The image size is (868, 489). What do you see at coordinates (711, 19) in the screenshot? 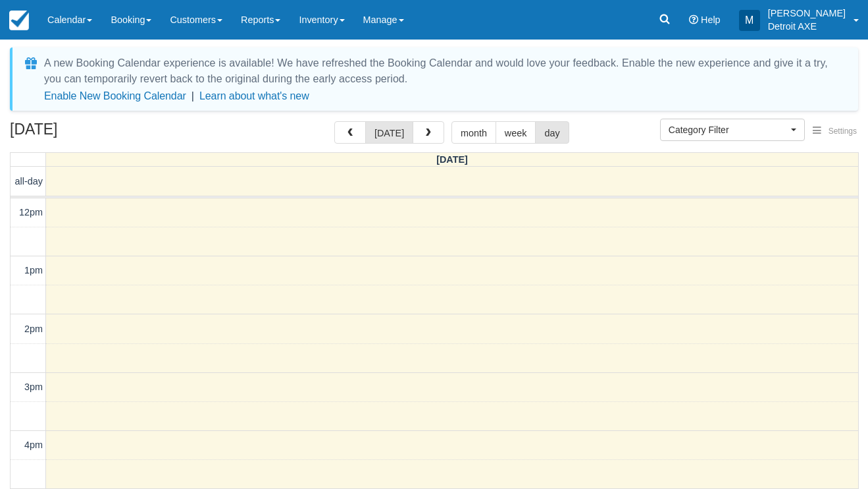
I see `span: Help` at bounding box center [711, 19].